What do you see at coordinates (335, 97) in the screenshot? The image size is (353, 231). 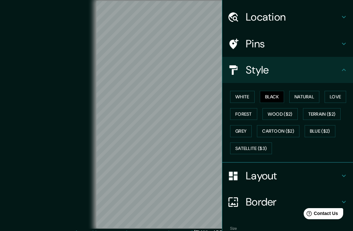 I see `button: Love` at bounding box center [335, 97].